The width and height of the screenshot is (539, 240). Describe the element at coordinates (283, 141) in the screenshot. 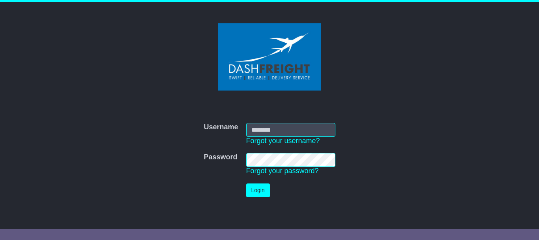

I see `a: Forgot your username?` at that location.